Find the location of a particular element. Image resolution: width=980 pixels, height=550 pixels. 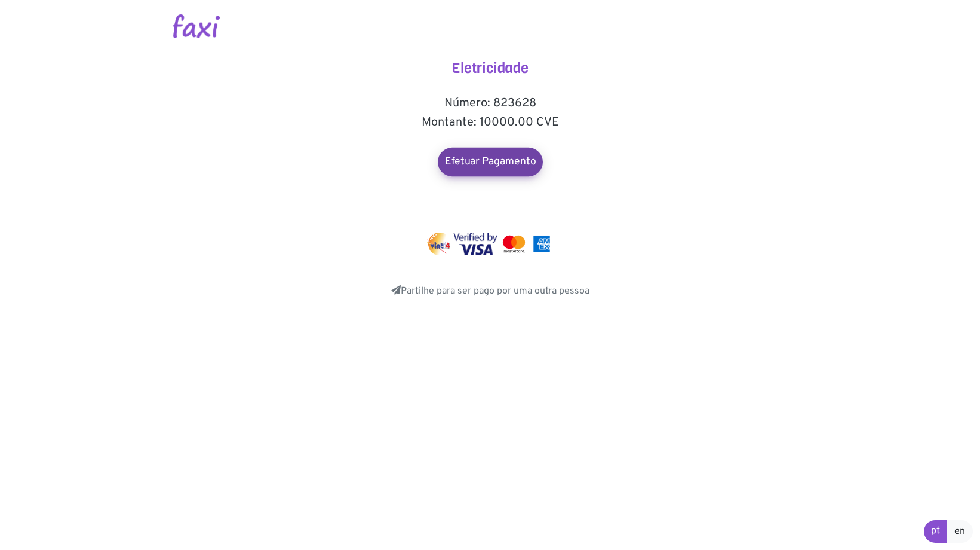

h5: Montante: 10000.00 CVE is located at coordinates (491, 123).